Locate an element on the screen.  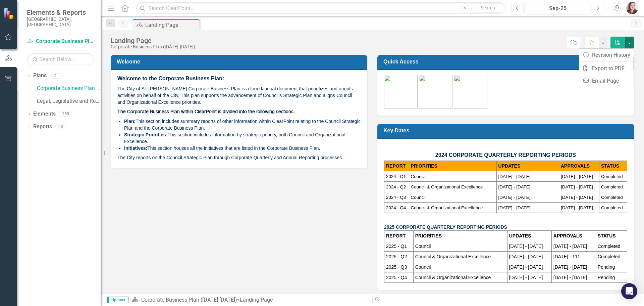
div: 150 is located at coordinates (65, 114).